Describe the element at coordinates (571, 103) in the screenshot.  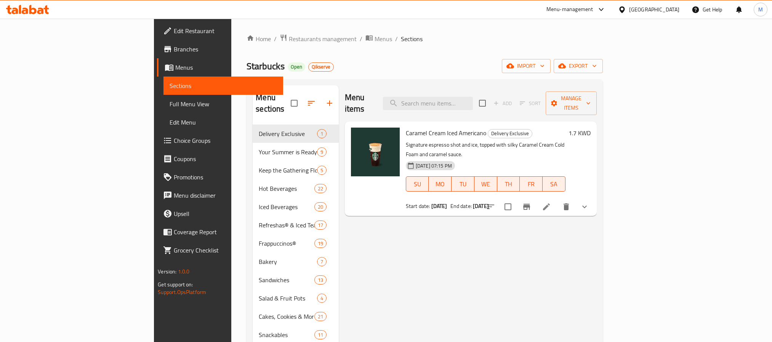
I see `span: Manage items` at that location.